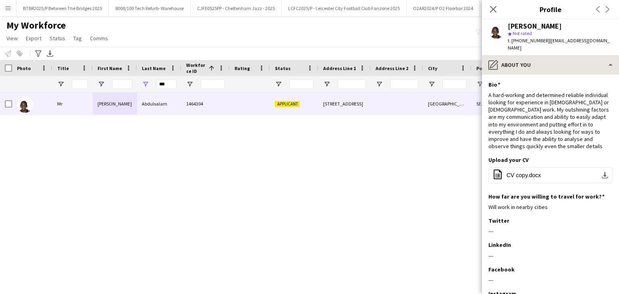 The width and height of the screenshot is (619, 294). I want to click on span: Workforce ID, so click(196, 68).